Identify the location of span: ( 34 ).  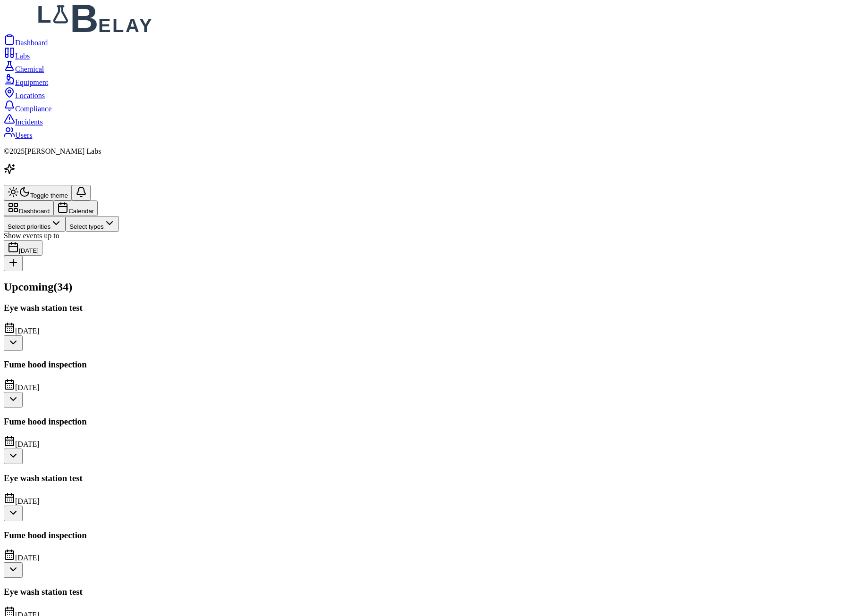
(63, 287).